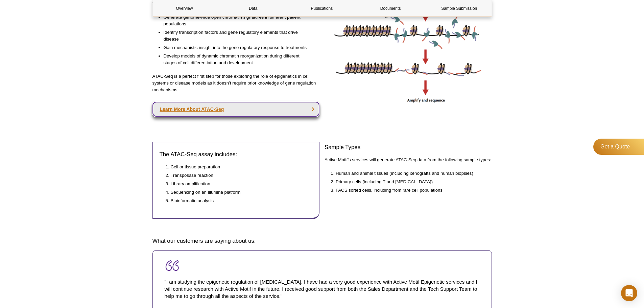 The height and width of the screenshot is (308, 644). What do you see at coordinates (238, 36) in the screenshot?
I see `li: Identify transcription factors and gene regulatory elements that drive disease` at bounding box center [238, 36].